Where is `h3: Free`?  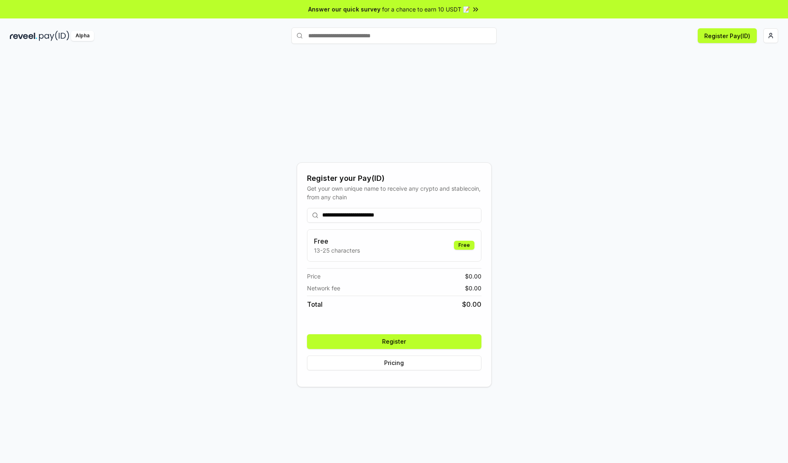 h3: Free is located at coordinates (337, 241).